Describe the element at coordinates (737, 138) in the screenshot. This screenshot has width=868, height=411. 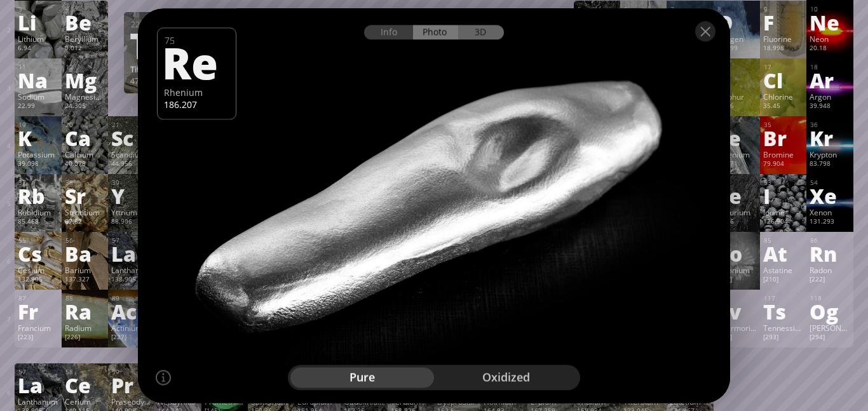
I see `div: Se` at that location.